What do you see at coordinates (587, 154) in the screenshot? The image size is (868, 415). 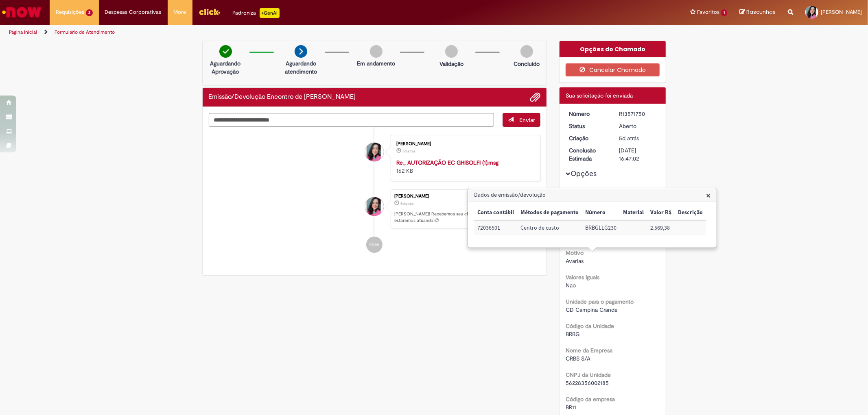 I see `dt: Conclusão Estimada` at bounding box center [587, 154].